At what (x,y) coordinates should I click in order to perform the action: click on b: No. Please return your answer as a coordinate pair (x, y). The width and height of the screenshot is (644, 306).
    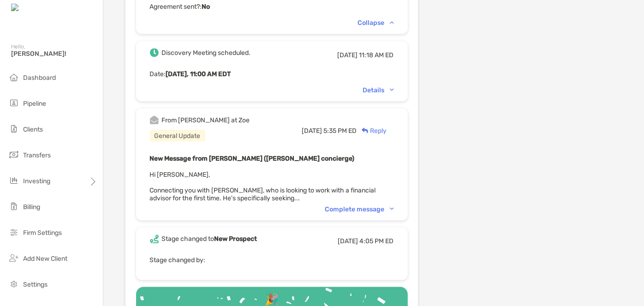
    Looking at the image, I should click on (206, 7).